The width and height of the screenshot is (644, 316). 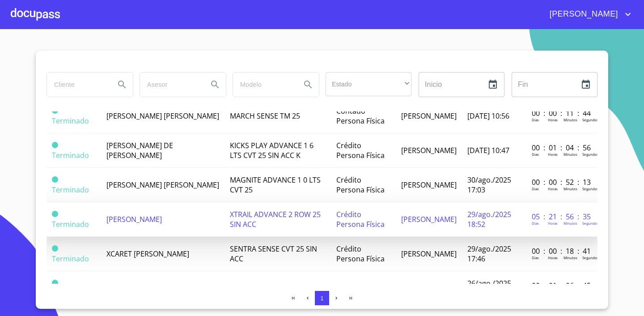 What do you see at coordinates (490, 219) in the screenshot?
I see `span: 29/ago./2025 18:52` at bounding box center [490, 219].